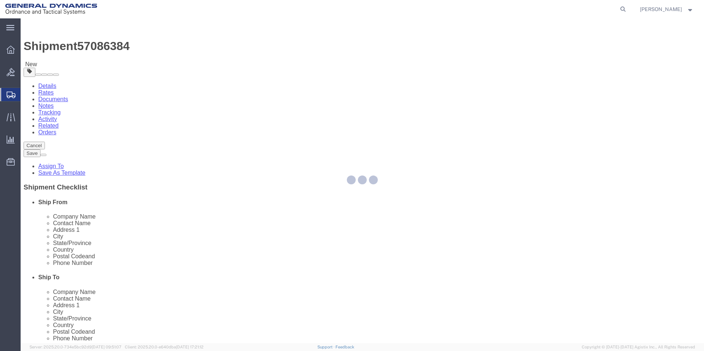 The width and height of the screenshot is (704, 351). I want to click on a: Support, so click(327, 347).